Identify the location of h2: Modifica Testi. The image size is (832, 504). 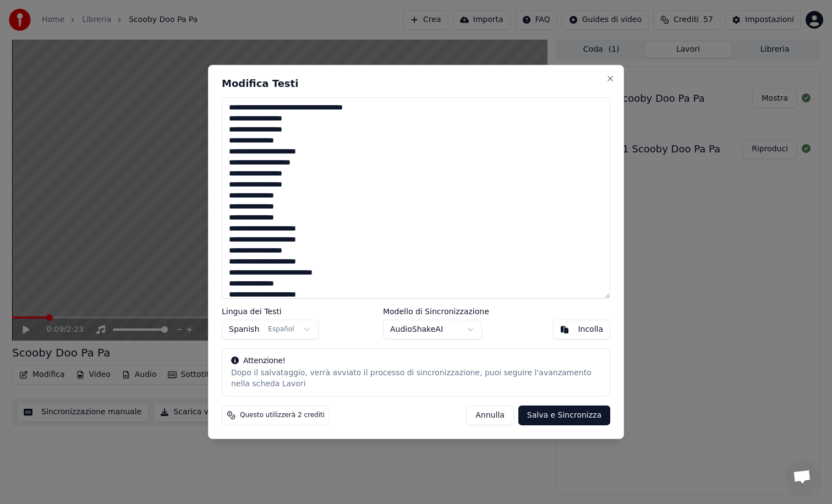
(416, 84).